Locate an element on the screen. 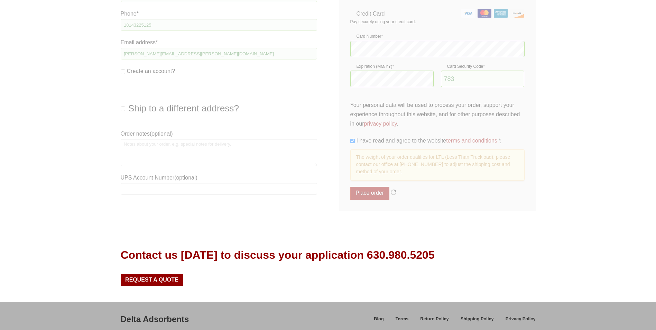 Image resolution: width=656 pixels, height=330 pixels. a: Terms is located at coordinates (402, 321).